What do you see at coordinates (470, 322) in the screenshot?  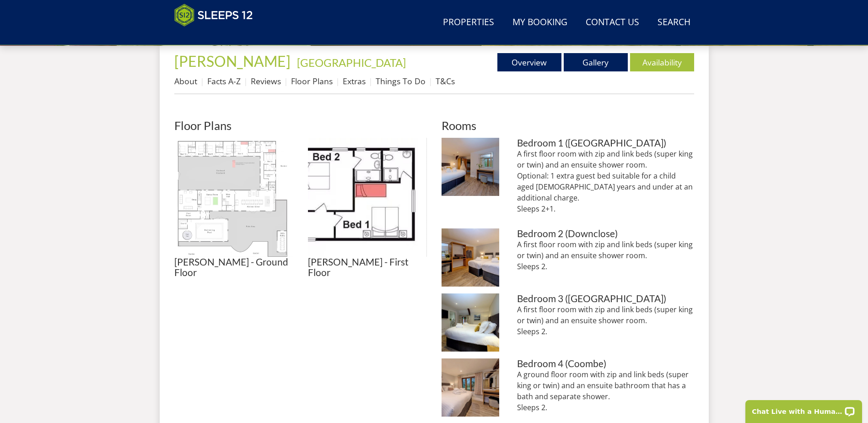 I see `img: Bedroom 3 (Broadstone)` at bounding box center [470, 322].